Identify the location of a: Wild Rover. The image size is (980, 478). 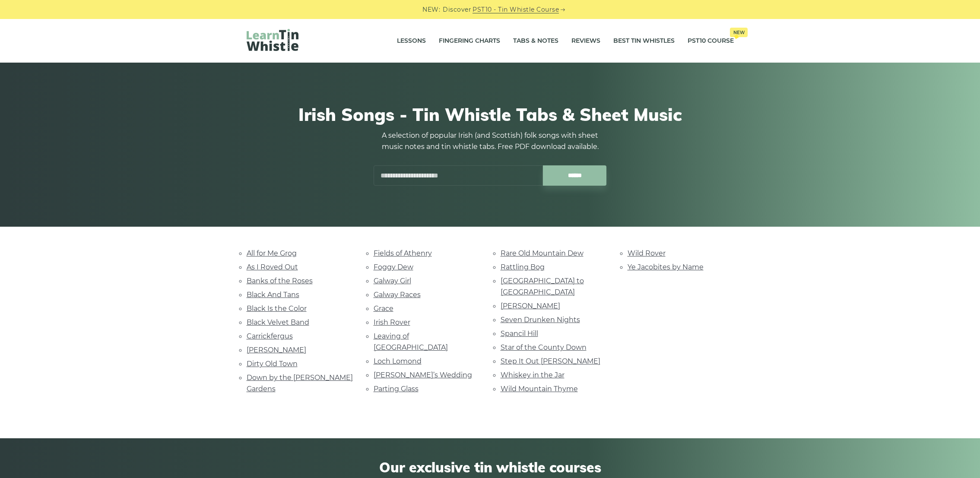
(647, 253).